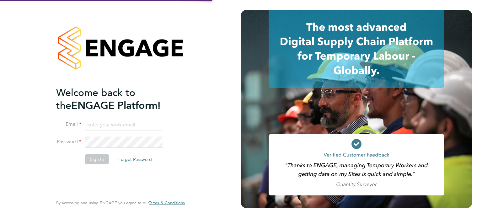  What do you see at coordinates (117, 99) in the screenshot?
I see `h2: ENGAGE Platform!` at bounding box center [117, 99].